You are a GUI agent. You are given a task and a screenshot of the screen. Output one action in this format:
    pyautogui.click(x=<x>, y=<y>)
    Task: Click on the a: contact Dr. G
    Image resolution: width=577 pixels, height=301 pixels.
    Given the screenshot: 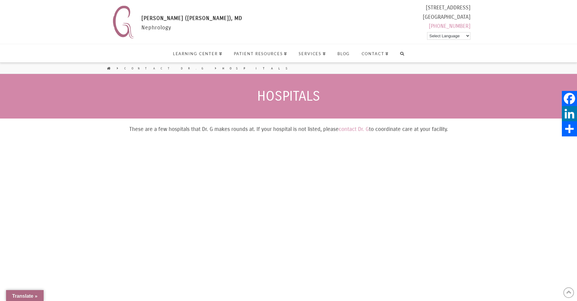 What is the action you would take?
    pyautogui.click(x=354, y=129)
    